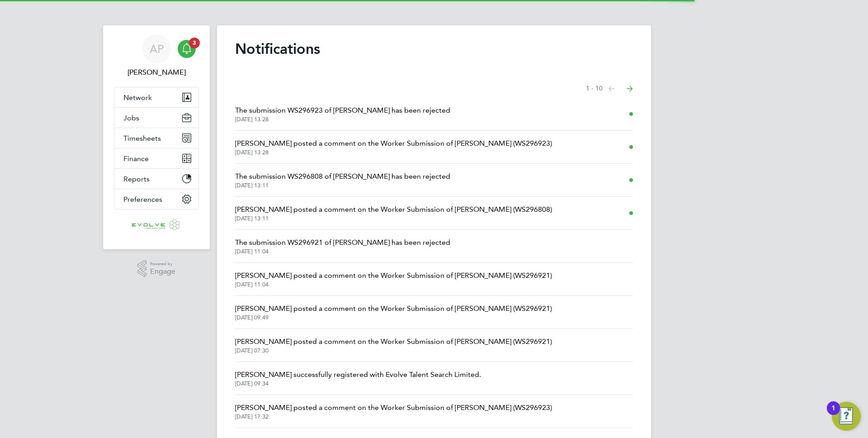  Describe the element at coordinates (833, 414) in the screenshot. I see `div: 1` at that location.